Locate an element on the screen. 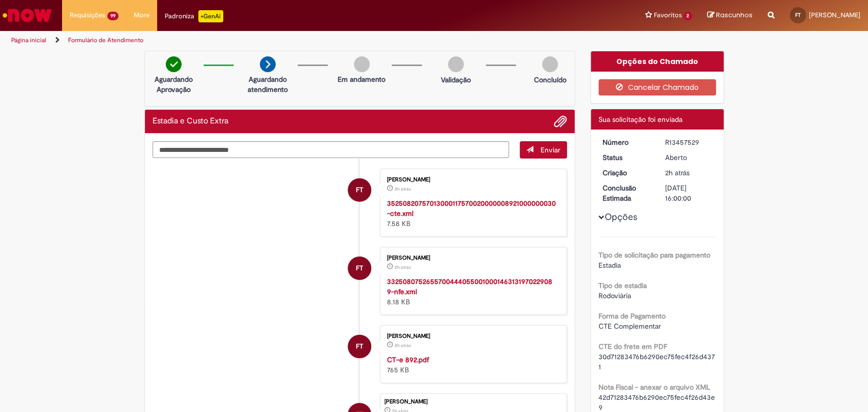 Image resolution: width=868 pixels, height=412 pixels. div: 765 KB is located at coordinates (471, 364).